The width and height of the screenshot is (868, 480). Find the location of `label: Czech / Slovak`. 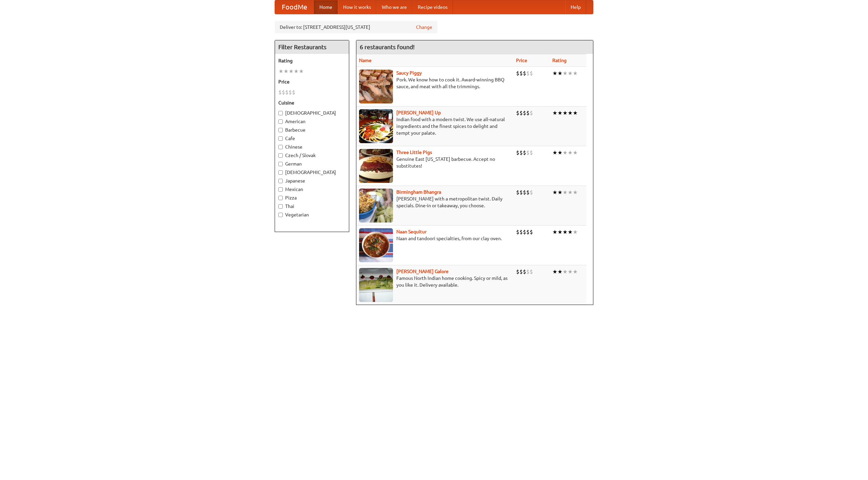

label: Czech / Slovak is located at coordinates (312, 156).